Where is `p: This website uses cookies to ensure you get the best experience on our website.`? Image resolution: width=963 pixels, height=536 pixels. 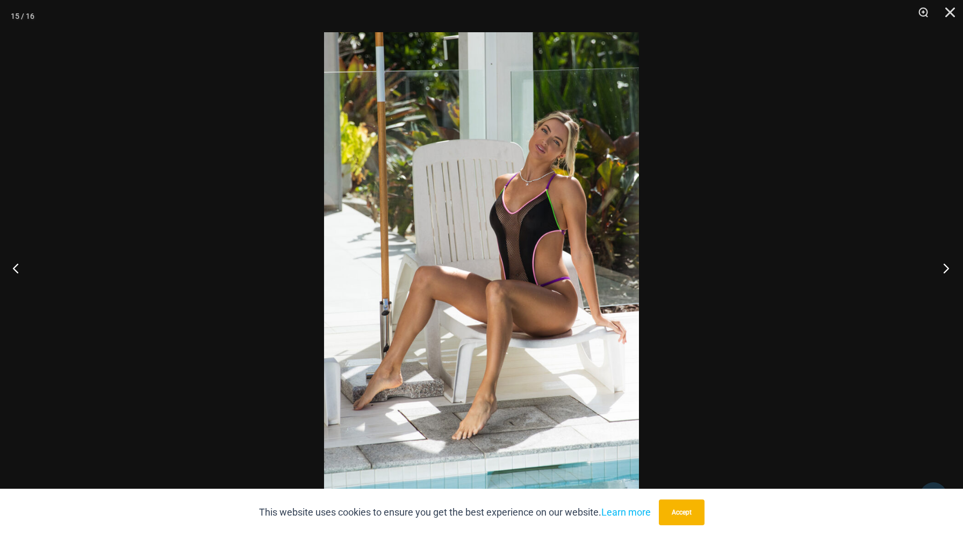
p: This website uses cookies to ensure you get the best experience on our website. is located at coordinates (455, 513).